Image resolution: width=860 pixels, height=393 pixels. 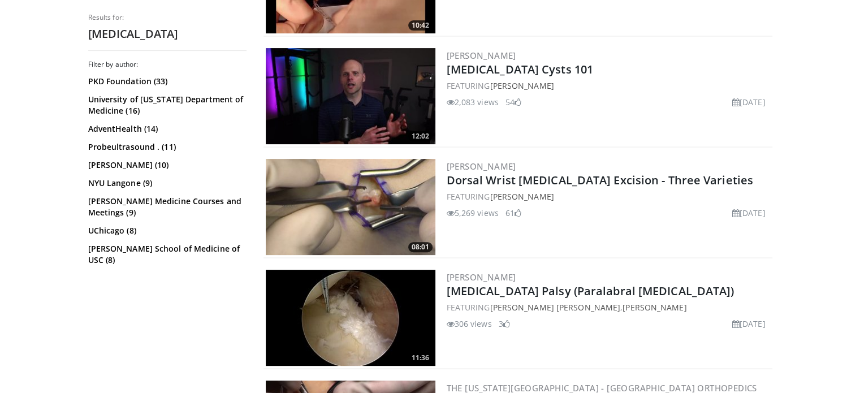 What do you see at coordinates (351, 318) in the screenshot?
I see `img: 95867ea2-8abd-4454-8a7c-b918010e8a3a.300x170_q85_crop-smart_upscale.jpg` at bounding box center [351, 318].